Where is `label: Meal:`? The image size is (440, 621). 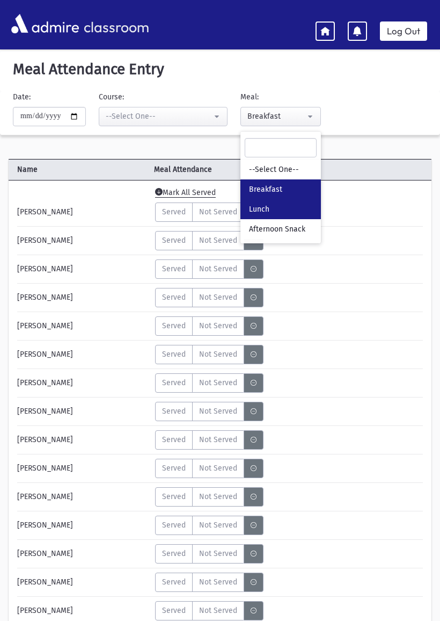
label: Meal: is located at coordinates (250, 97).